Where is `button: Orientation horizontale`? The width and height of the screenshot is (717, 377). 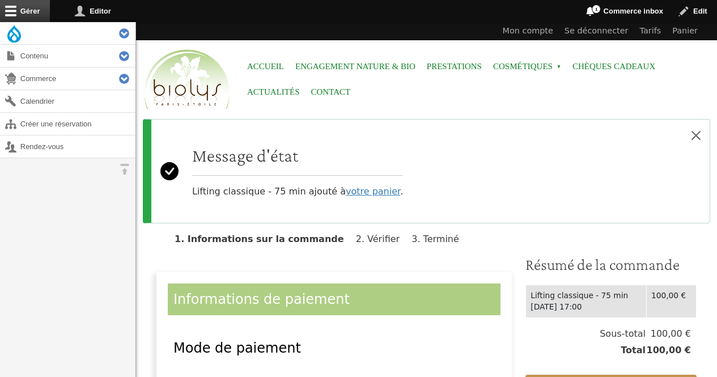
button: Orientation horizontale is located at coordinates (124, 169).